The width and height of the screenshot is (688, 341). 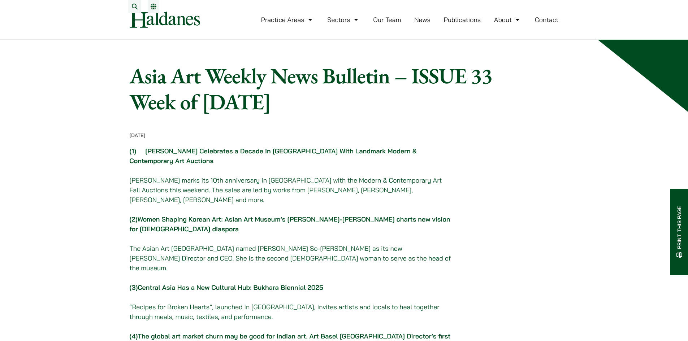 I want to click on a: Switch to EN, so click(x=153, y=6).